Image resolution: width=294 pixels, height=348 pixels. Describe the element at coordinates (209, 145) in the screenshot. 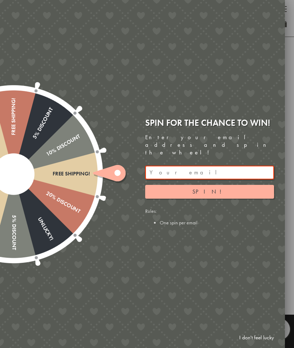

I see `div: Enter your email address and spin the wheel!` at that location.